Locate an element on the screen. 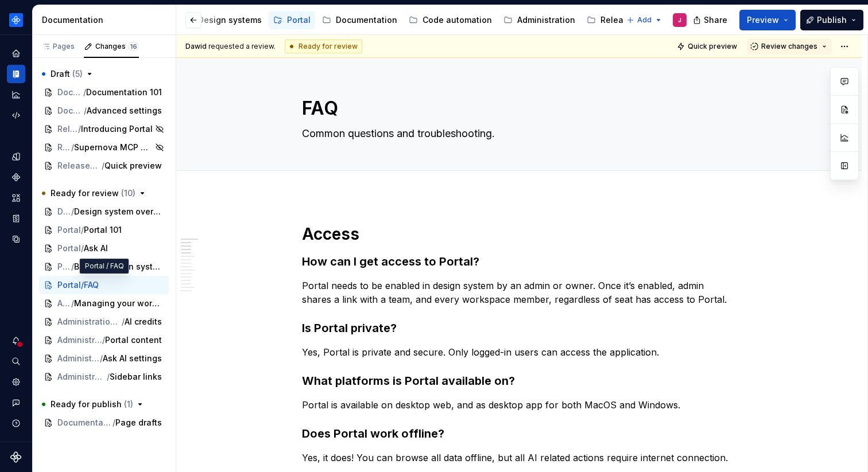 The height and width of the screenshot is (472, 868). button: Add is located at coordinates (644, 20).